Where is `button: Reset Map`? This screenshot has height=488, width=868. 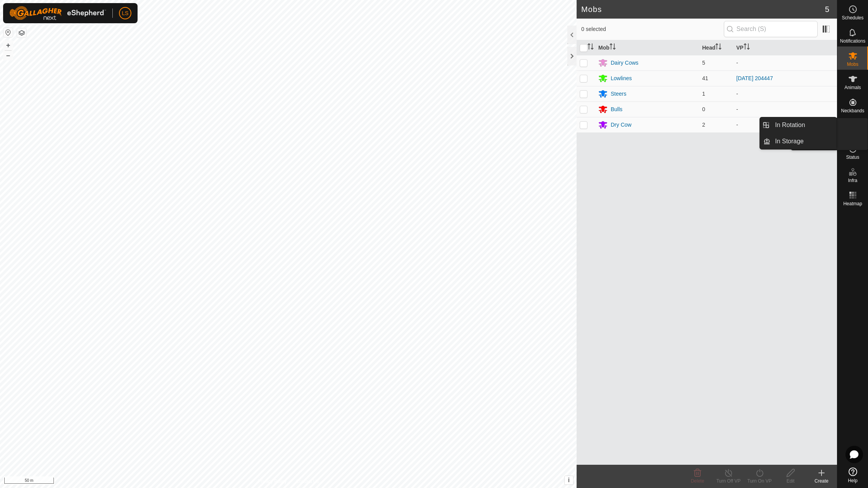 button: Reset Map is located at coordinates (8, 32).